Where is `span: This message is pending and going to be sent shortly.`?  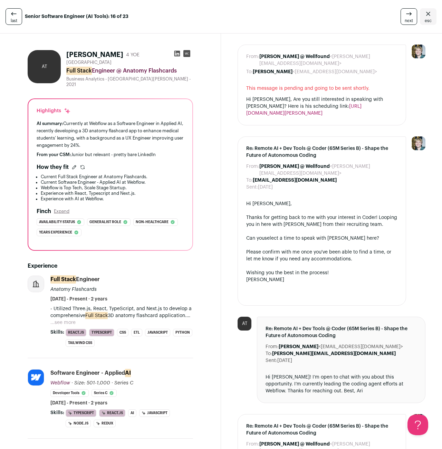
span: This message is pending and going to be sent shortly. is located at coordinates (322, 88).